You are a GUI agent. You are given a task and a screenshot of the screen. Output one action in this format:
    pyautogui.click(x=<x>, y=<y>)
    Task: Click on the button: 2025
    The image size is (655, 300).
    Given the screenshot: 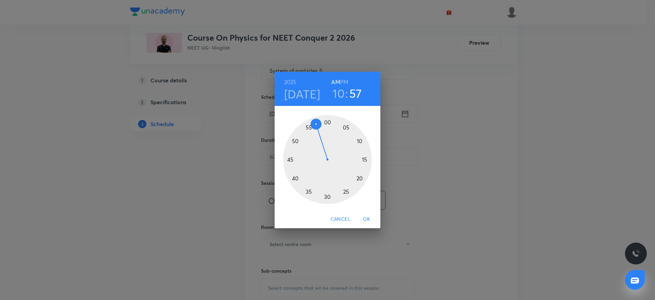 What is the action you would take?
    pyautogui.click(x=290, y=82)
    